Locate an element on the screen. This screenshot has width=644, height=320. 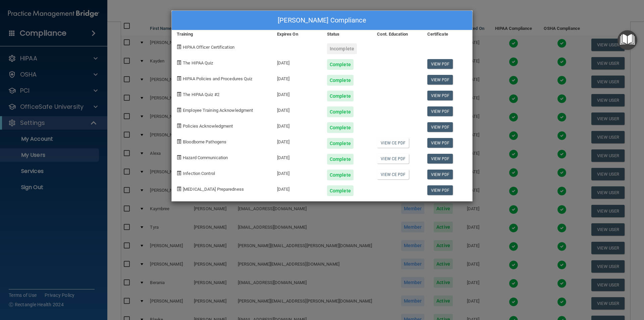
span: HIPAA Policies and Procedures Quiz is located at coordinates (217, 79).